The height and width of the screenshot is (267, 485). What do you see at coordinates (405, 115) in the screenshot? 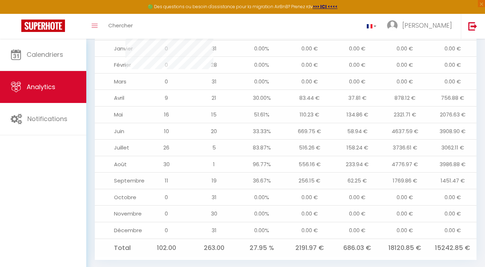
I see `td: 2321.71 €` at bounding box center [405, 115].